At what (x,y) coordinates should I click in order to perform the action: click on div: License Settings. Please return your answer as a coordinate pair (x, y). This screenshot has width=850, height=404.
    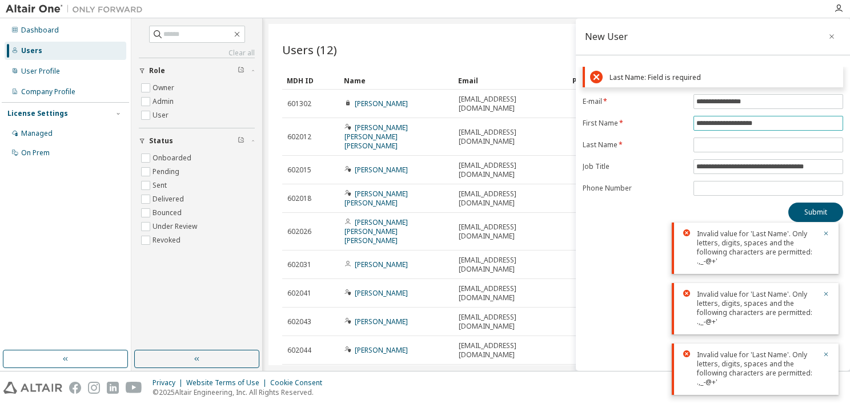
    Looking at the image, I should click on (38, 114).